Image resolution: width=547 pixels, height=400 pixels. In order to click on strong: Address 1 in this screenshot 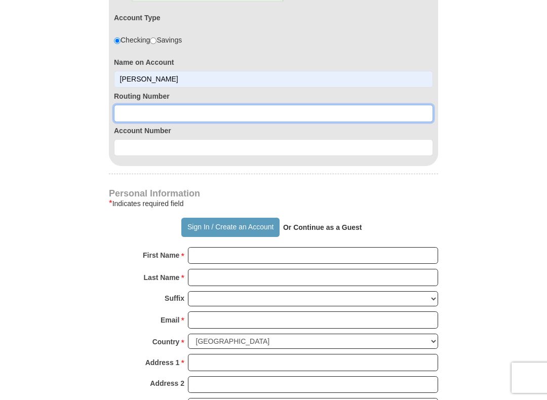, I will do `click(162, 362)`.